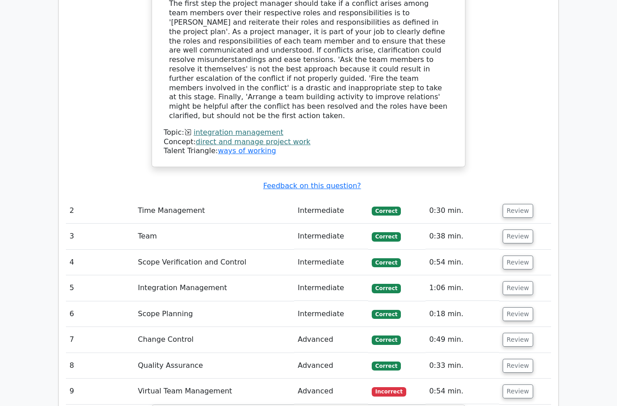 The image size is (617, 406). I want to click on td: 8, so click(100, 365).